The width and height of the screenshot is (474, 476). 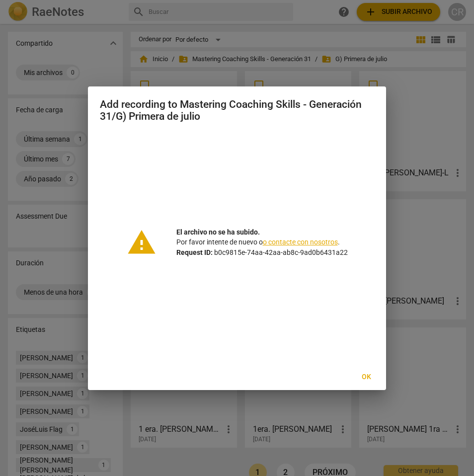 What do you see at coordinates (194, 252) in the screenshot?
I see `b: Request ID:` at bounding box center [194, 252].